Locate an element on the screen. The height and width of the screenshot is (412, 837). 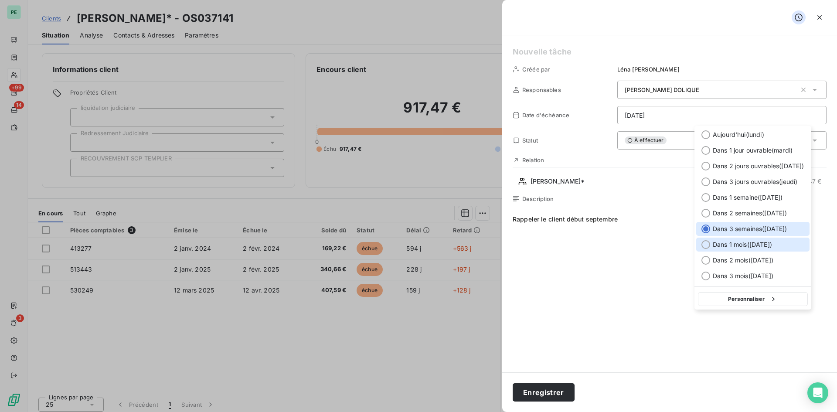
span: Aujourd'hui ( lundi ) is located at coordinates (738, 135).